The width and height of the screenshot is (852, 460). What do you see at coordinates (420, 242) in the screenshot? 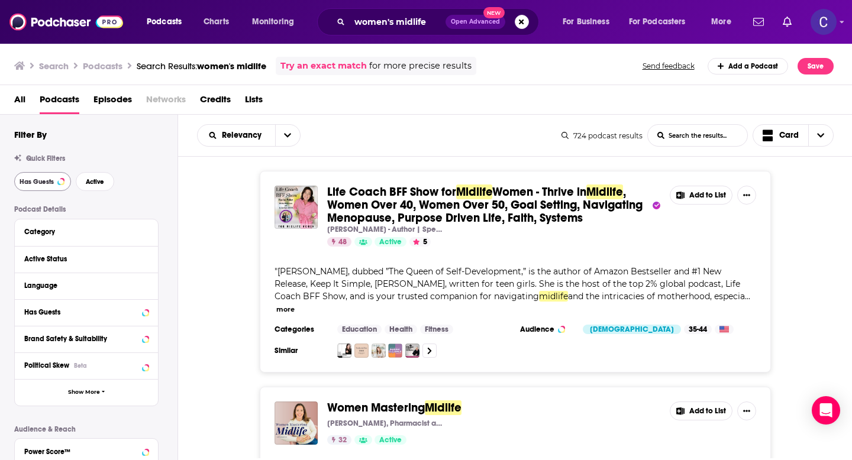
I see `button: 5` at bounding box center [420, 242].